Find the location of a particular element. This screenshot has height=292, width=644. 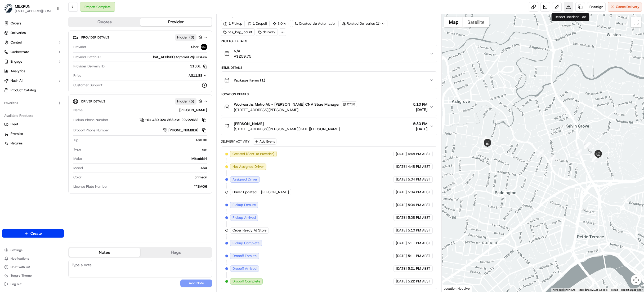

span: Provider Details is located at coordinates (95, 38).